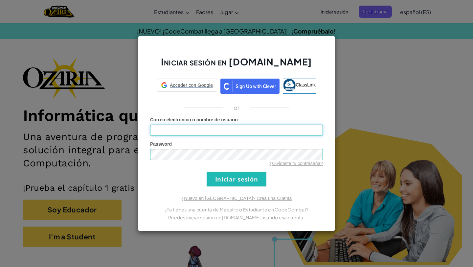 Image resolution: width=473 pixels, height=267 pixels. I want to click on span: Correo electrónico o nombre de usuario, so click(194, 120).